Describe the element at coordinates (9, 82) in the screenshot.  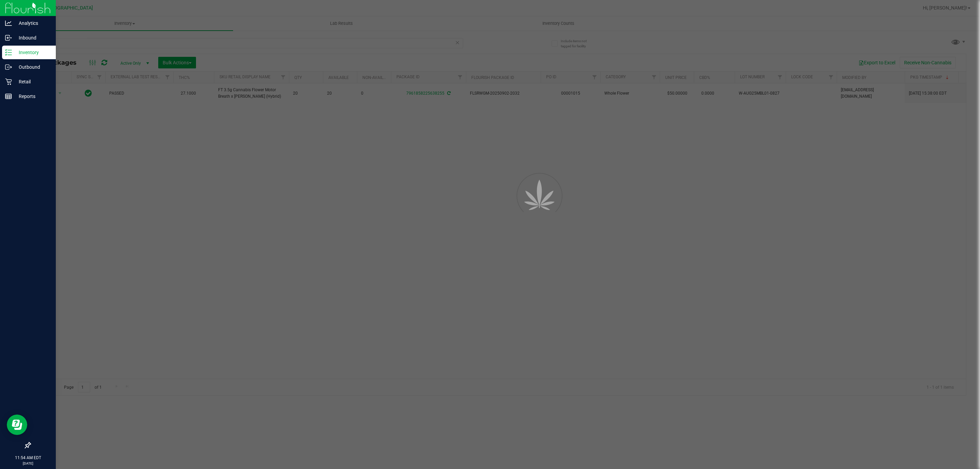
I see `inline-svg: Retail` at that location.